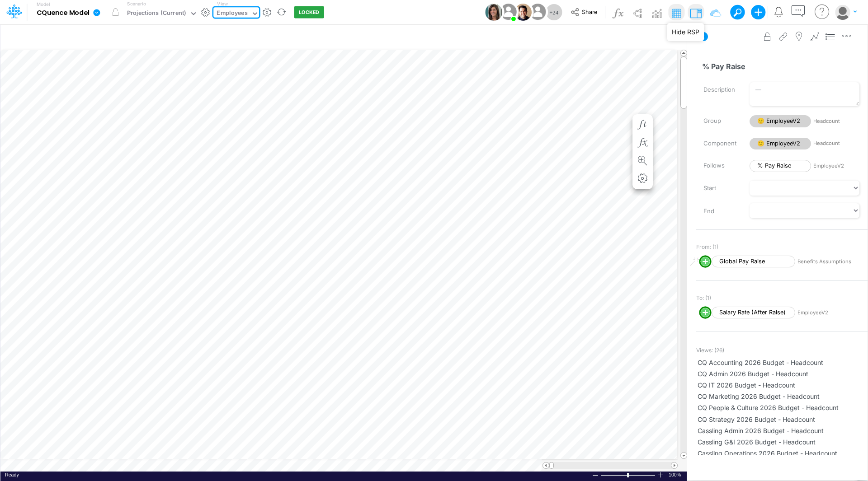  Describe the element at coordinates (675, 474) in the screenshot. I see `div: Zoom level` at that location.